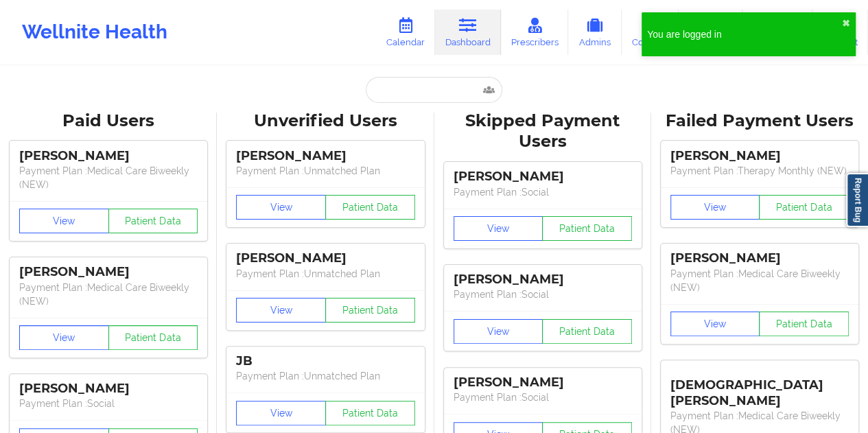 This screenshot has height=433, width=868. What do you see at coordinates (405, 32) in the screenshot?
I see `a: Calendar` at bounding box center [405, 32].